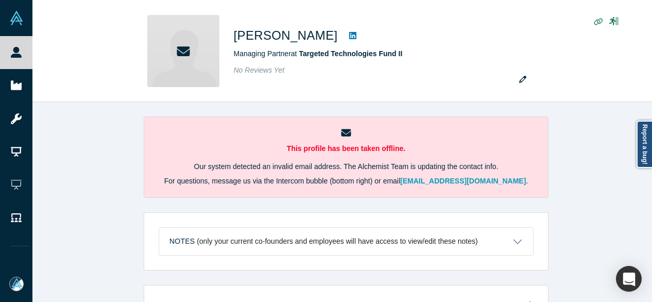 The height and width of the screenshot is (302, 652). What do you see at coordinates (346, 241) in the screenshot?
I see `button: Notes (only your current co-founders and employees will have access to view/edit these notes)` at bounding box center [346, 241].